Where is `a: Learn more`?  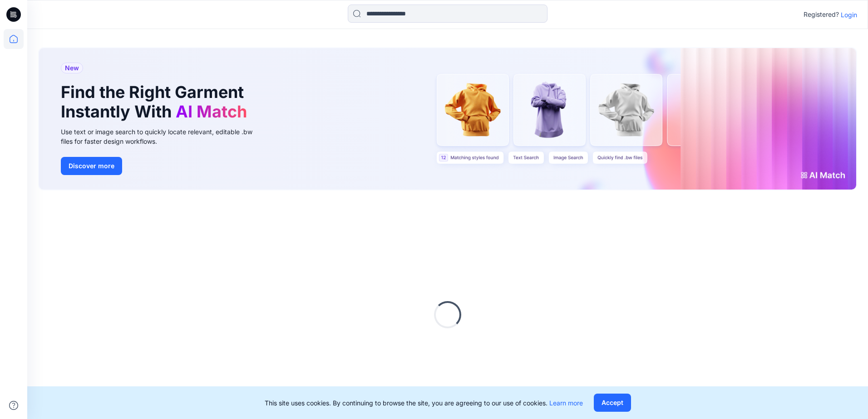
a: Learn more is located at coordinates (566, 402).